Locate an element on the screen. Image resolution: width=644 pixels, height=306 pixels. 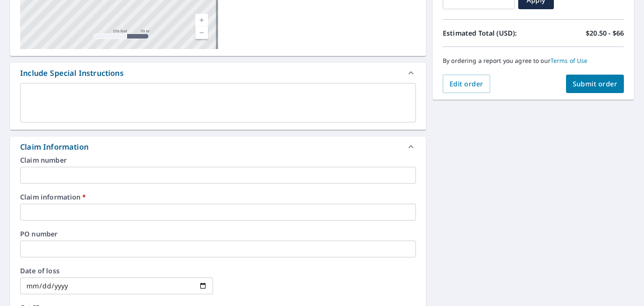
p: $20.50 - $66 is located at coordinates (605, 33).